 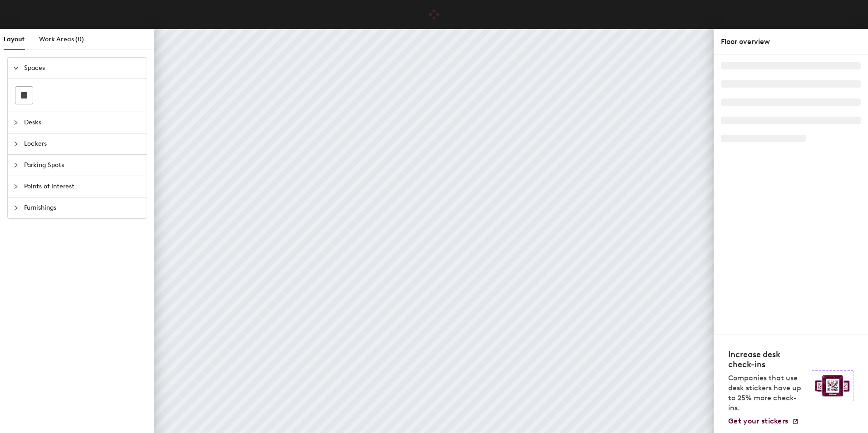 I want to click on span: Parking Spots, so click(x=83, y=165).